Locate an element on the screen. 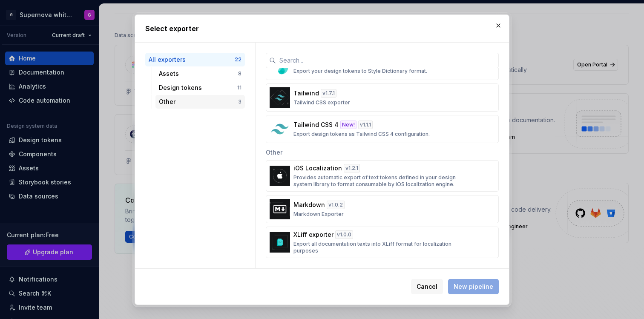 The width and height of the screenshot is (644, 319). p: Tailwind CSS exporter is located at coordinates (322, 103).